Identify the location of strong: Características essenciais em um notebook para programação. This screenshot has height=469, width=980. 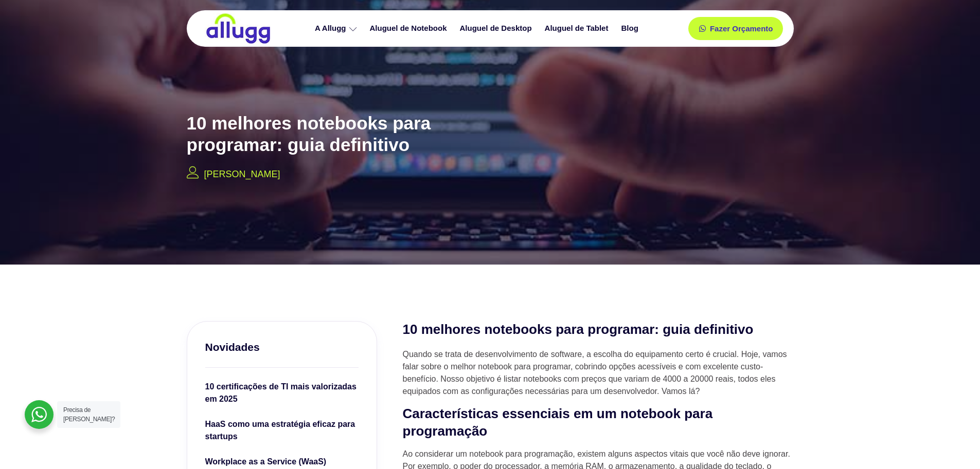
(558, 423).